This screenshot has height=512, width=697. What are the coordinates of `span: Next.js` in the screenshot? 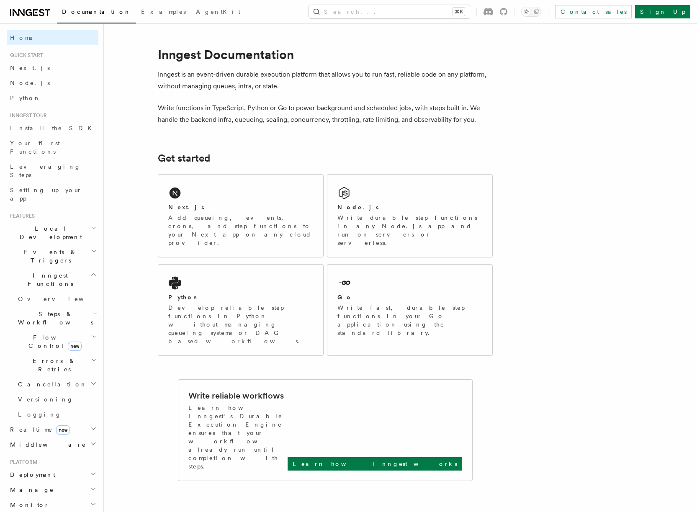 It's located at (30, 68).